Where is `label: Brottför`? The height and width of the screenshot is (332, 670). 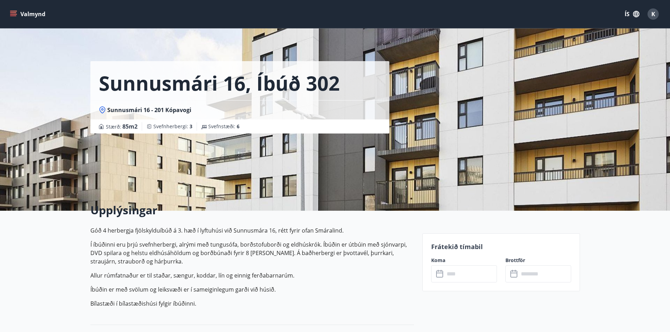 label: Brottför is located at coordinates (538, 261).